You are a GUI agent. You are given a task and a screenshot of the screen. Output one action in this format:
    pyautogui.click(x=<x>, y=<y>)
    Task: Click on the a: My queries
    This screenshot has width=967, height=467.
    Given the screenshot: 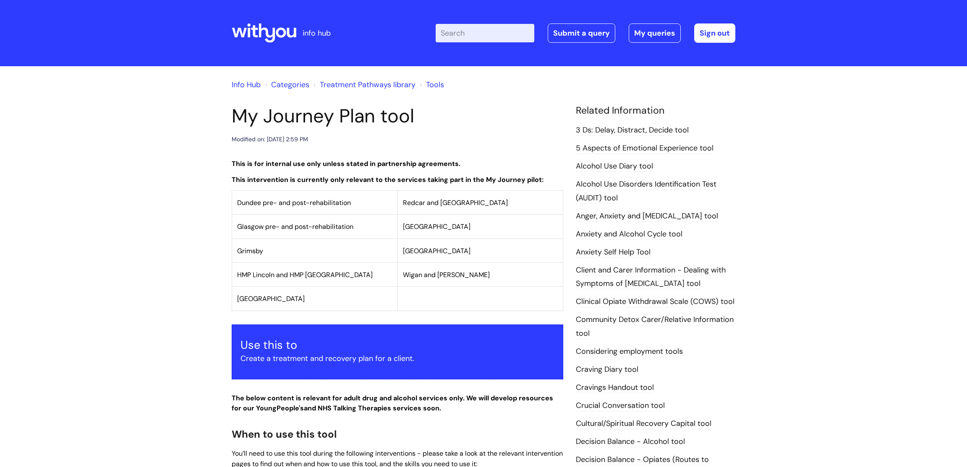 What is the action you would take?
    pyautogui.click(x=654, y=33)
    